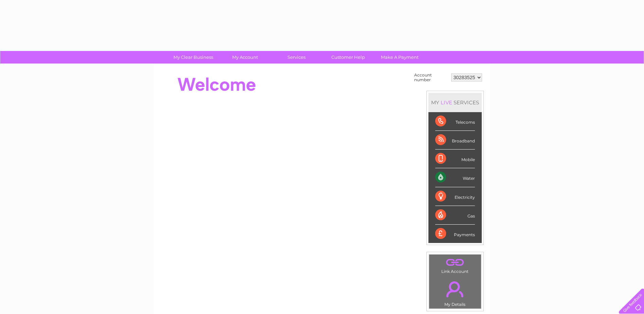  What do you see at coordinates (245, 57) in the screenshot?
I see `a: My Account` at bounding box center [245, 57].